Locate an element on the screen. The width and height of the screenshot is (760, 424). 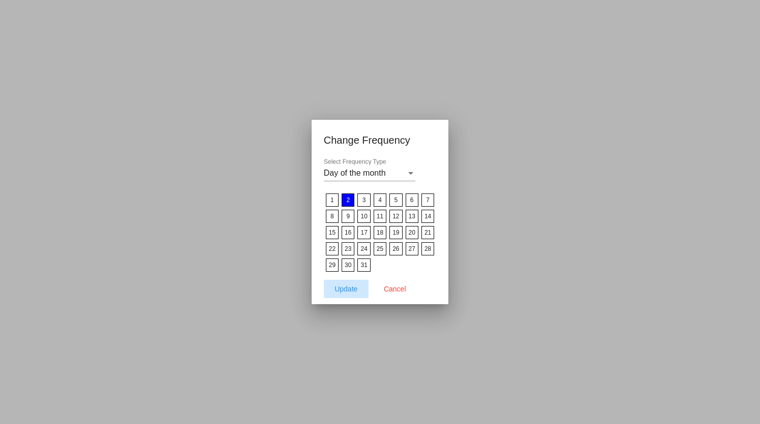
label: 15 is located at coordinates (332, 233).